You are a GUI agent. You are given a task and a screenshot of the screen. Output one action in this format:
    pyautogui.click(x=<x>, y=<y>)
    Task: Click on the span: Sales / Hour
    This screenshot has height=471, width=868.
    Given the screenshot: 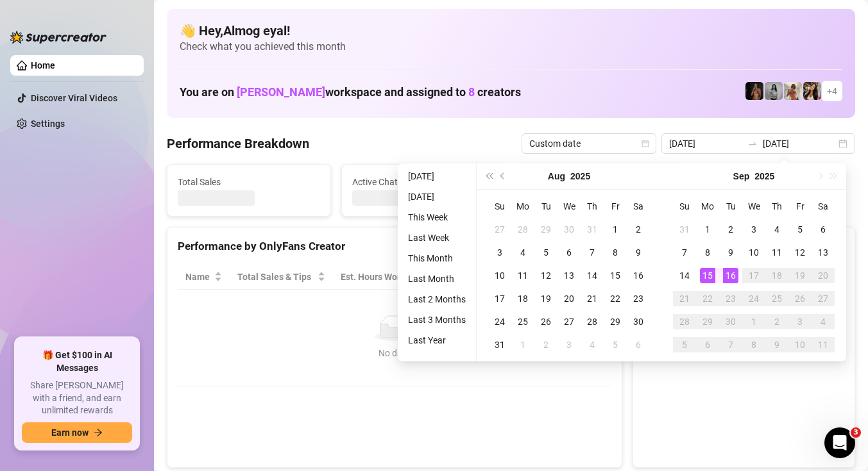 What is the action you would take?
    pyautogui.click(x=470, y=277)
    